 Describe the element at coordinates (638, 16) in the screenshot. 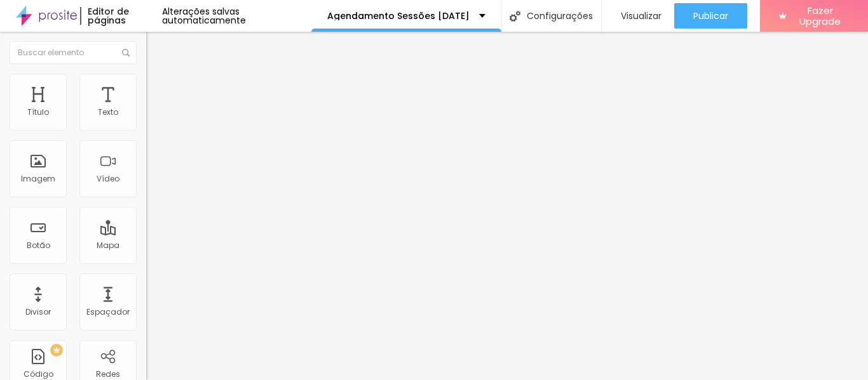

I see `button: Visualizar` at that location.